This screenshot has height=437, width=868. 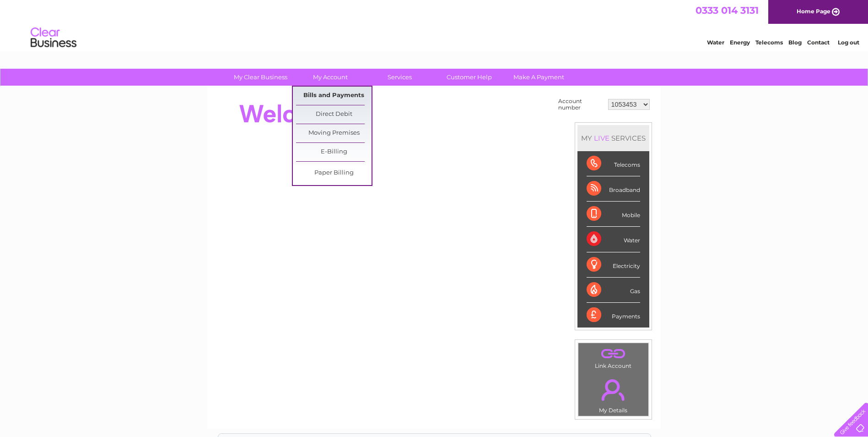 What do you see at coordinates (602, 138) in the screenshot?
I see `div: LIVE` at bounding box center [602, 138].